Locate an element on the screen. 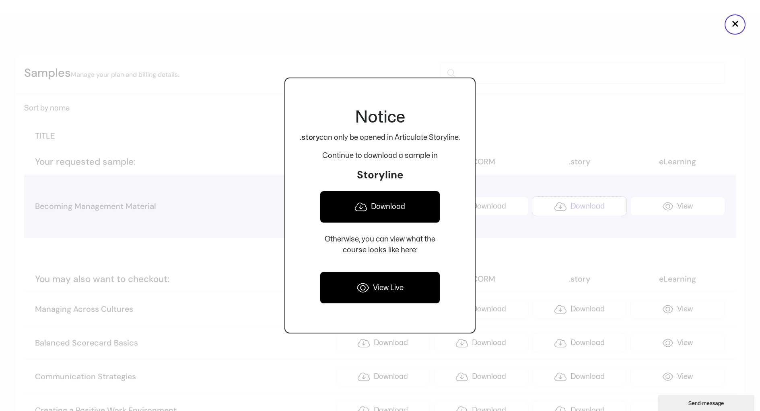  strong: .story is located at coordinates (309, 138).